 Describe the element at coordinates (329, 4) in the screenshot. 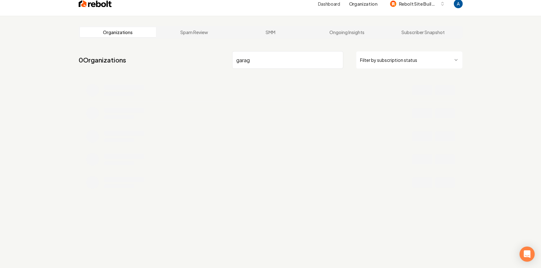

I see `a: Dashboard` at that location.